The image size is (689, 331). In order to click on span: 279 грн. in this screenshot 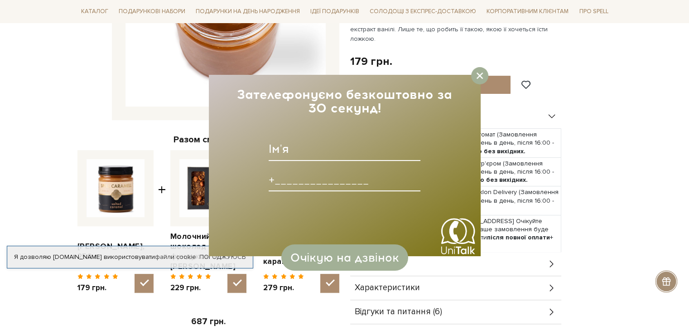, I will do `click(284, 288)`.